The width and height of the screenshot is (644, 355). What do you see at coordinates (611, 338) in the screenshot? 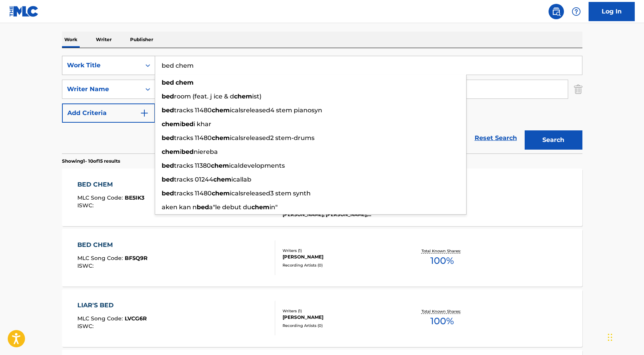
I see `div: Drag` at bounding box center [611, 338].